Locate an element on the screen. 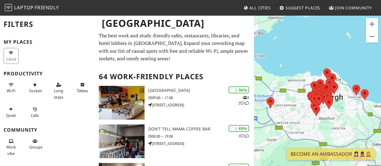 The height and width of the screenshot is (166, 381). span: Quiet is located at coordinates (11, 115).